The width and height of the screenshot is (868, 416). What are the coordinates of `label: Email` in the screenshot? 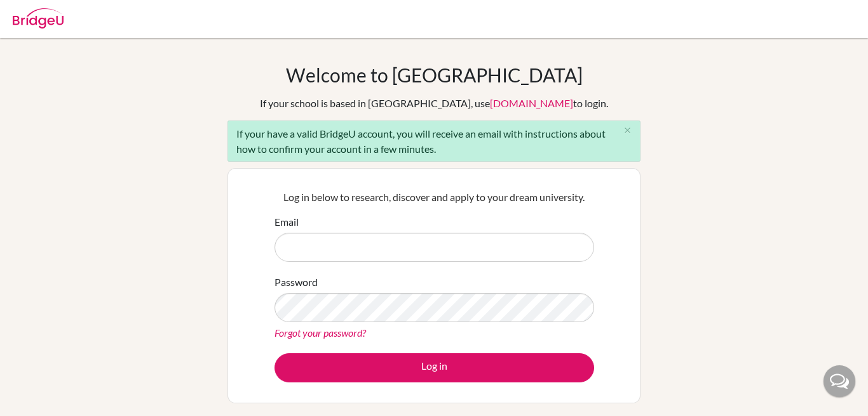 It's located at (286, 222).